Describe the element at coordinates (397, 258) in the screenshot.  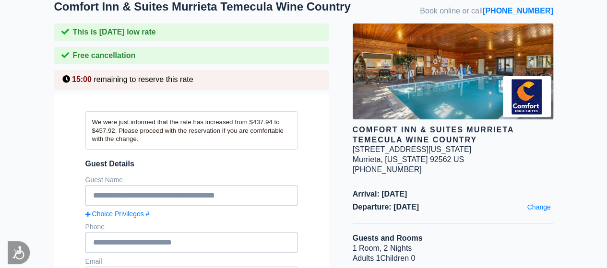
I see `span: Children 0` at that location.